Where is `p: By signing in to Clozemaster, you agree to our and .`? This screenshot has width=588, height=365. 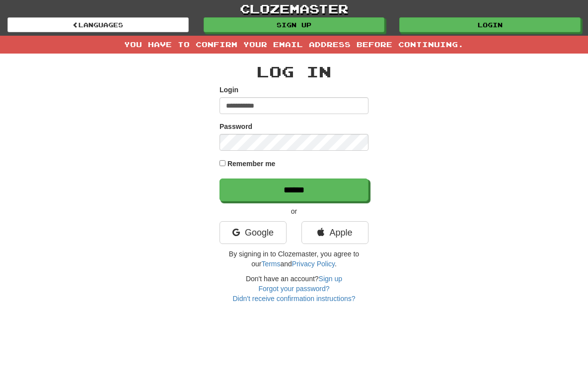 p: By signing in to Clozemaster, you agree to our and . is located at coordinates (294, 259).